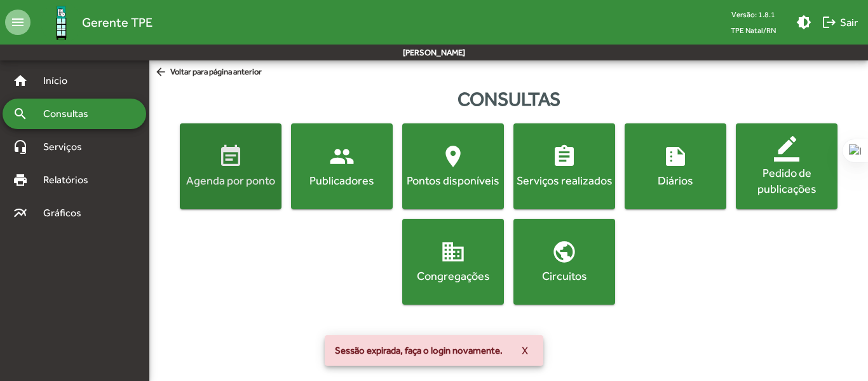 The image size is (868, 381). Describe the element at coordinates (453, 180) in the screenshot. I see `div: Pontos disponíveis` at that location.